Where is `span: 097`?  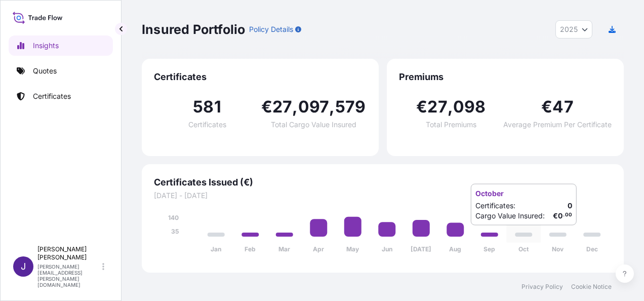 span: 097 is located at coordinates (314, 107).